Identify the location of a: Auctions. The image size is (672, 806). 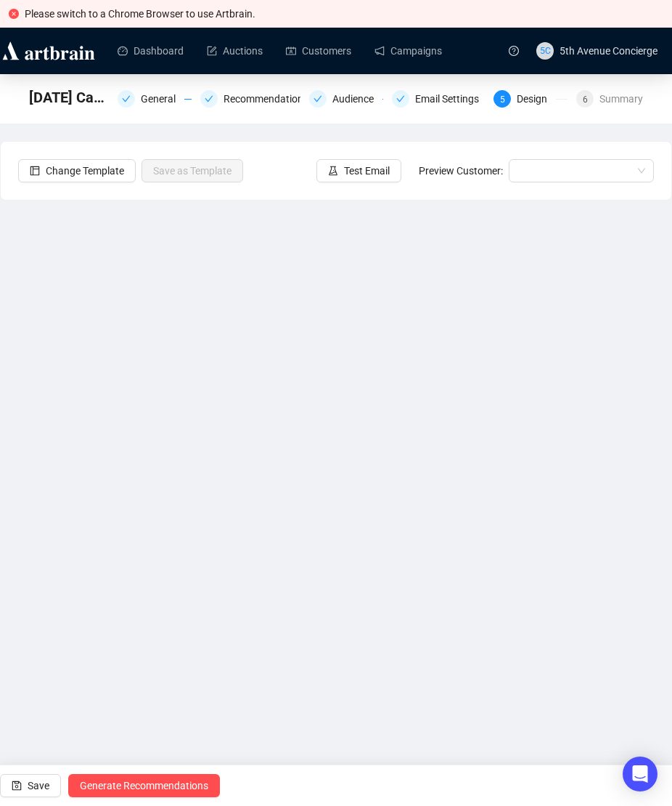
(235, 51).